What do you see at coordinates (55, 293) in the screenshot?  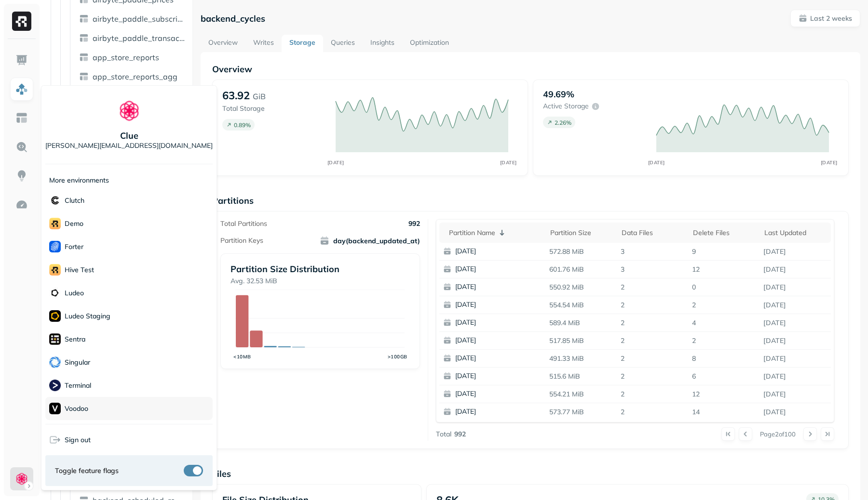 I see `img: Ludeo` at bounding box center [55, 293].